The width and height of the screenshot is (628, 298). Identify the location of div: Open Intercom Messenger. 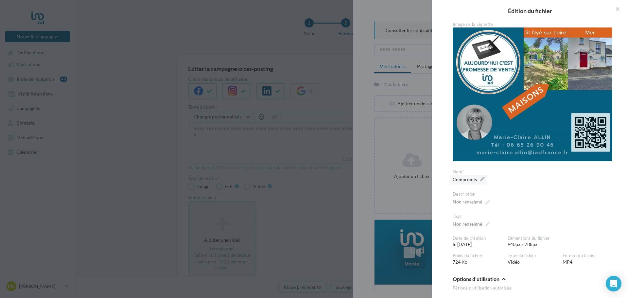
(614, 284).